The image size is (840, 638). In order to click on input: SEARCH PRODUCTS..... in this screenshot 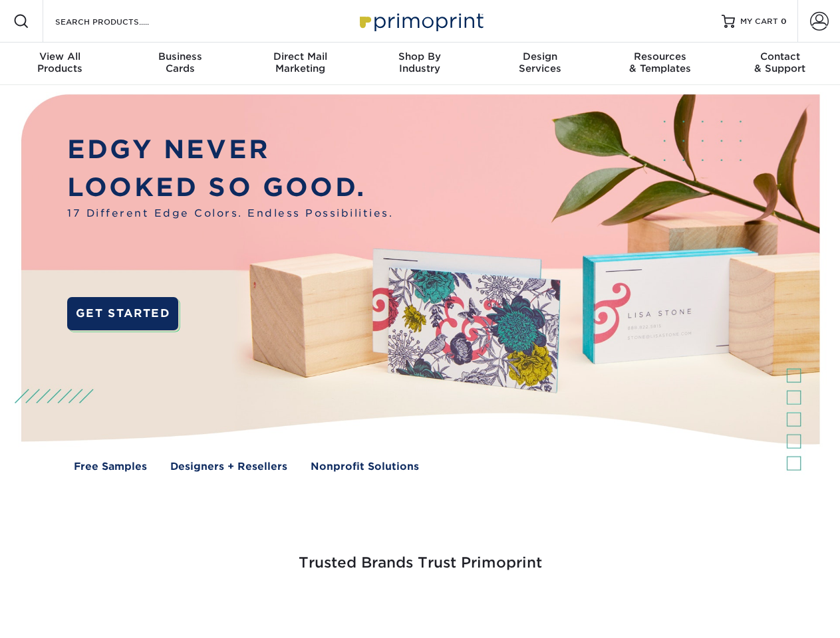, I will do `click(118, 21)`.